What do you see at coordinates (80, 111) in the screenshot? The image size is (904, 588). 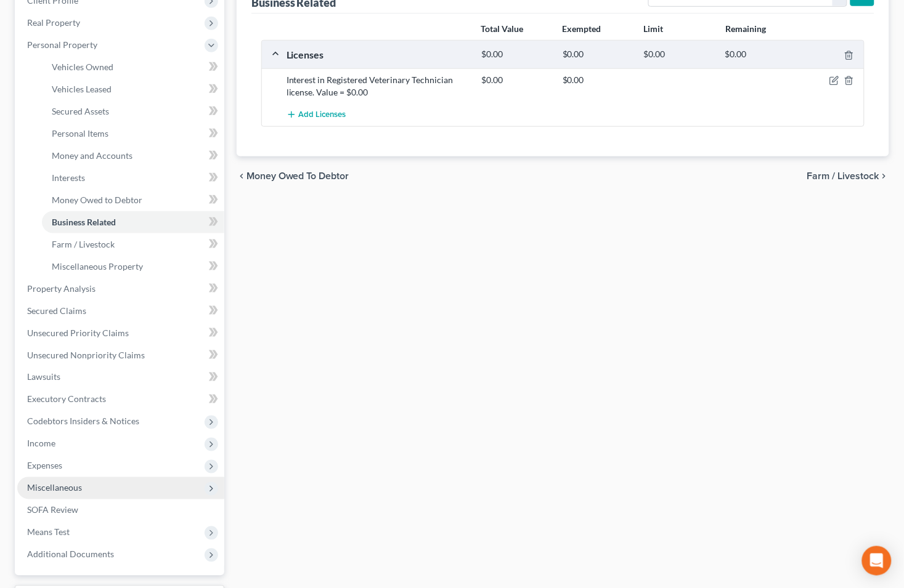 I see `span: Secured Assets` at bounding box center [80, 111].